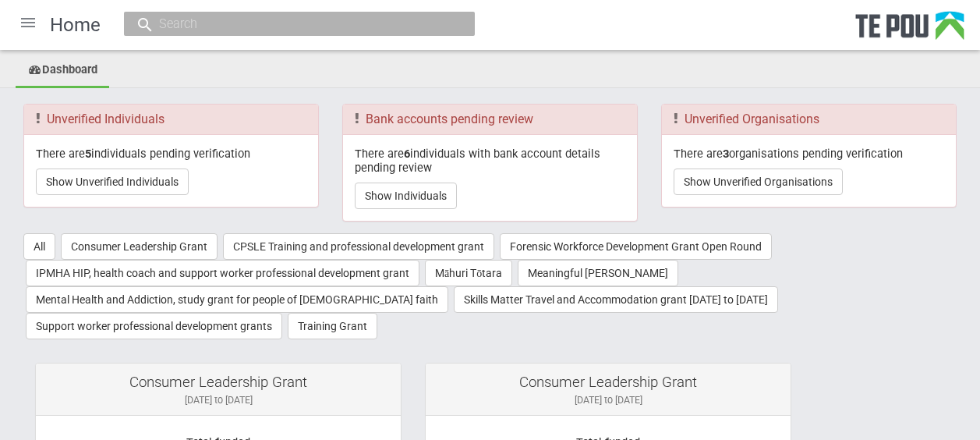 This screenshot has height=440, width=980. I want to click on button: Forensic Workforce Development Grant Open Round, so click(635, 247).